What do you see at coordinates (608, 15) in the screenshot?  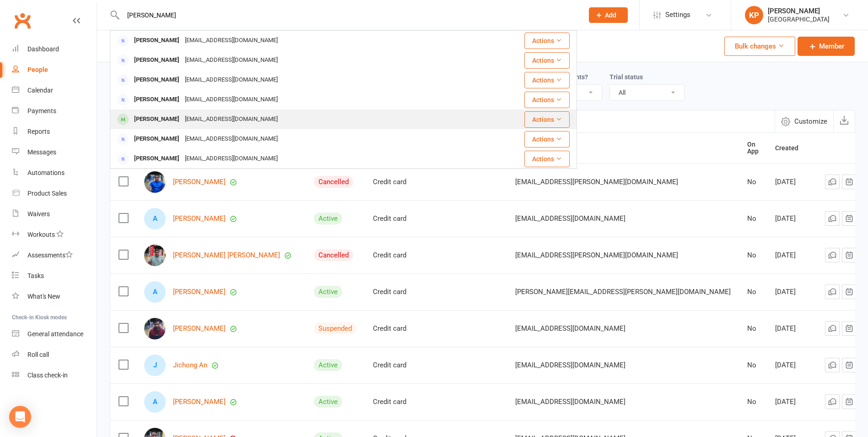 I see `button: Add` at bounding box center [608, 15].